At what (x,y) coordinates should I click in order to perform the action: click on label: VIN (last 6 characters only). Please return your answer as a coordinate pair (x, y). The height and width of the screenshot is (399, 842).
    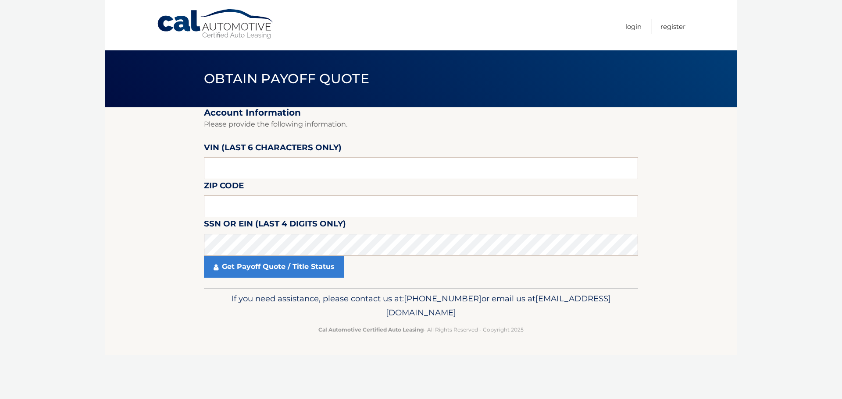
    Looking at the image, I should click on (273, 149).